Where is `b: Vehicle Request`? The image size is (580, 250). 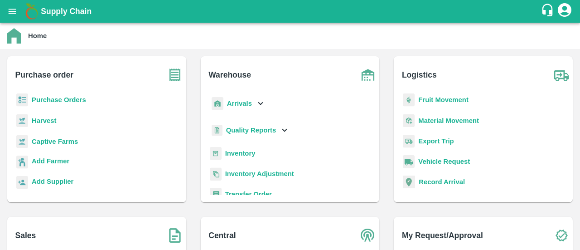
b: Vehicle Request is located at coordinates (444, 161).